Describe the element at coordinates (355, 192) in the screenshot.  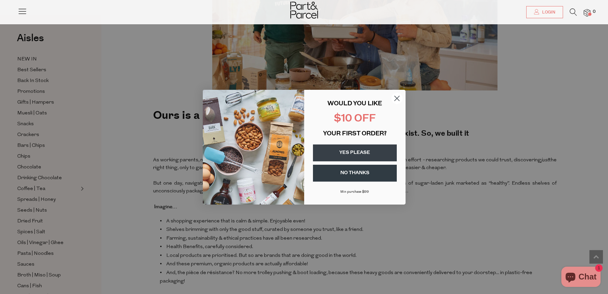
I see `span: Min purchase $99` at that location.